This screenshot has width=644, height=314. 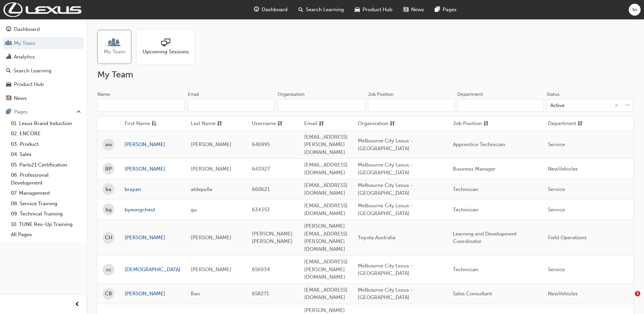 I want to click on span: BP, so click(x=108, y=169).